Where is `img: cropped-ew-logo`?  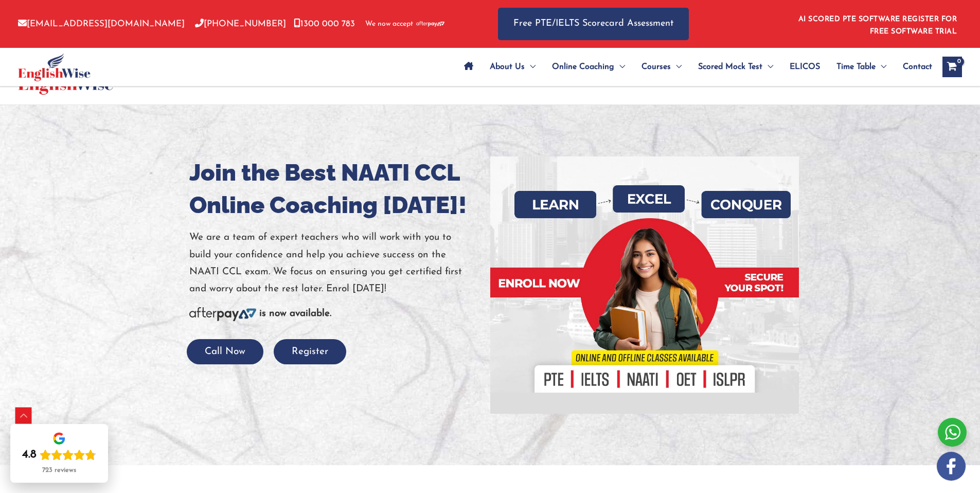
img: cropped-ew-logo is located at coordinates (54, 67).